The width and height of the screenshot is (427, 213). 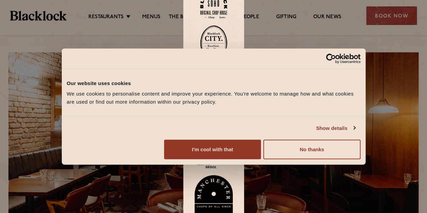 What do you see at coordinates (214, 83) in the screenshot?
I see `div: Our website uses cookies` at bounding box center [214, 83].